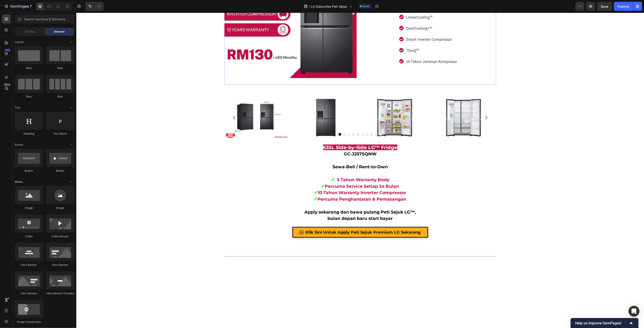  I want to click on span: Help us improve GemPages!, so click(602, 323).